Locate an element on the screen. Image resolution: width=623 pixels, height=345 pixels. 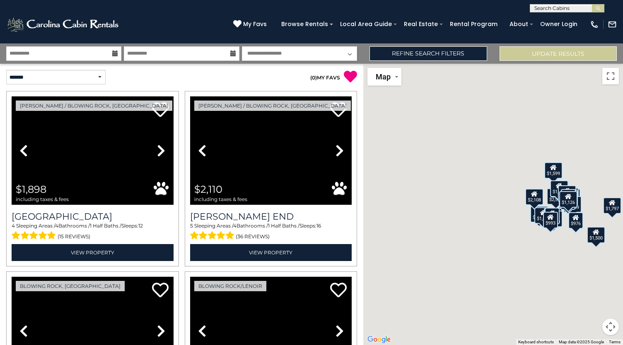
img: Google is located at coordinates (379, 340).